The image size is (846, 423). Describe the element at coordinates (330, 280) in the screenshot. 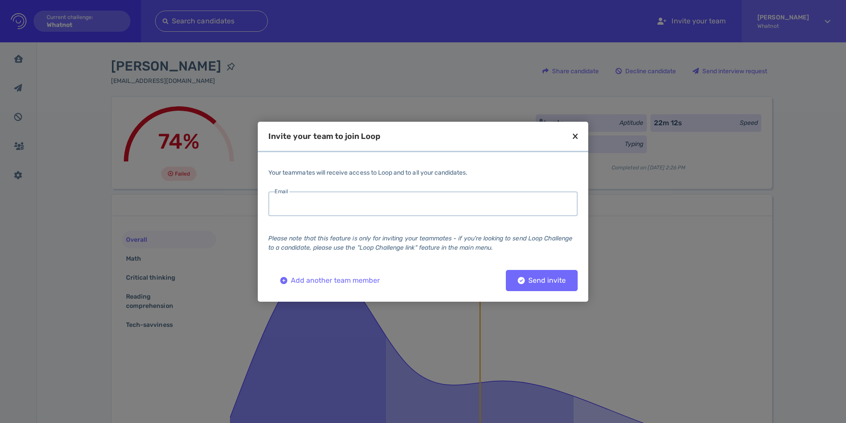

I see `button: Add another team member` at that location.